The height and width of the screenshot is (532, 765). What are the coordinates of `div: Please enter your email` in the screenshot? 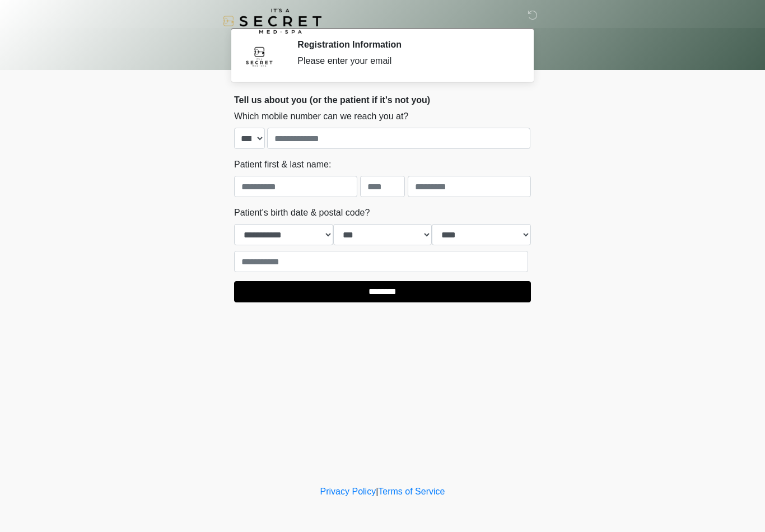 It's located at (405, 61).